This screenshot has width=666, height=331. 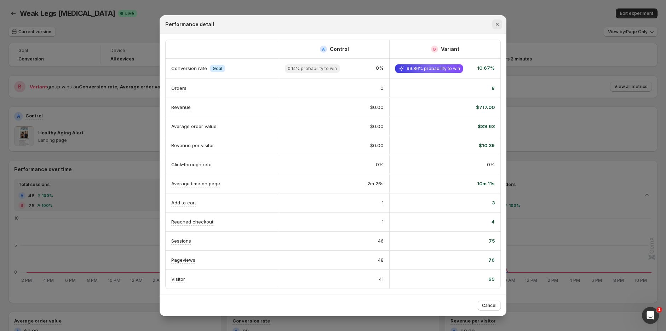 What do you see at coordinates (497, 24) in the screenshot?
I see `button: Close` at bounding box center [497, 24].